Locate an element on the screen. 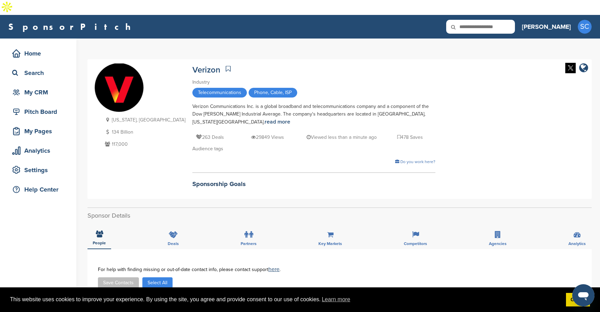 This screenshot has width=600, height=312. h2: Sponsorship Goals is located at coordinates (314, 184).